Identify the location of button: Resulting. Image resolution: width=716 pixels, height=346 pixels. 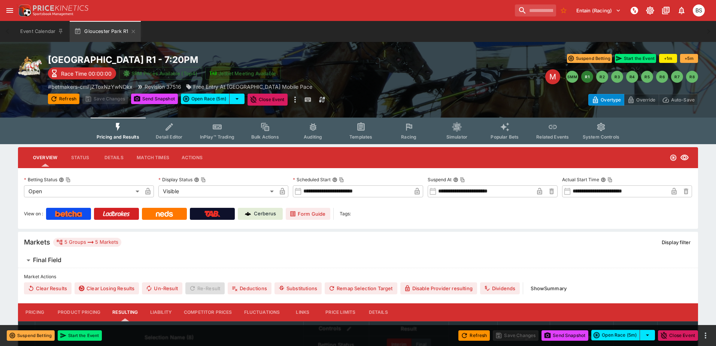
(125, 312).